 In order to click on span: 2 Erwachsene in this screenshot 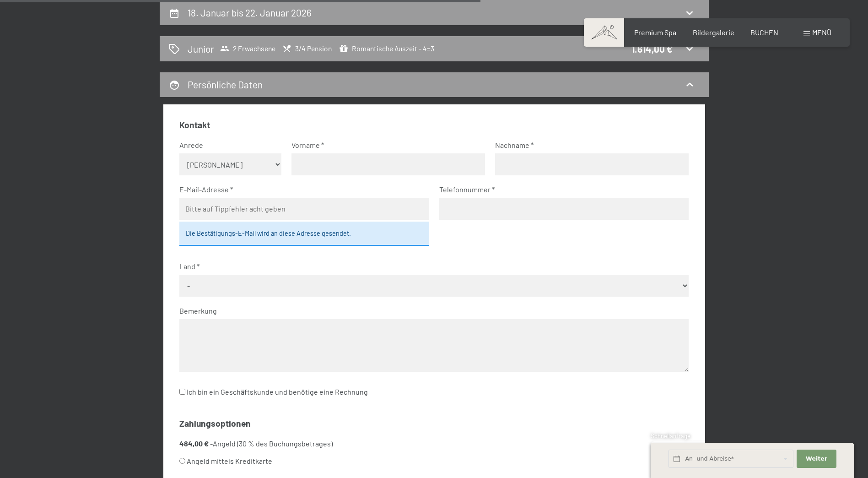, I will do `click(248, 48)`.